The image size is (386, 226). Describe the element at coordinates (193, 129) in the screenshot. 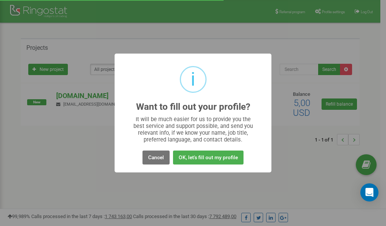

I see `div: It will be much easier for us to provide you the best service and support possible, and send you ...` at that location.